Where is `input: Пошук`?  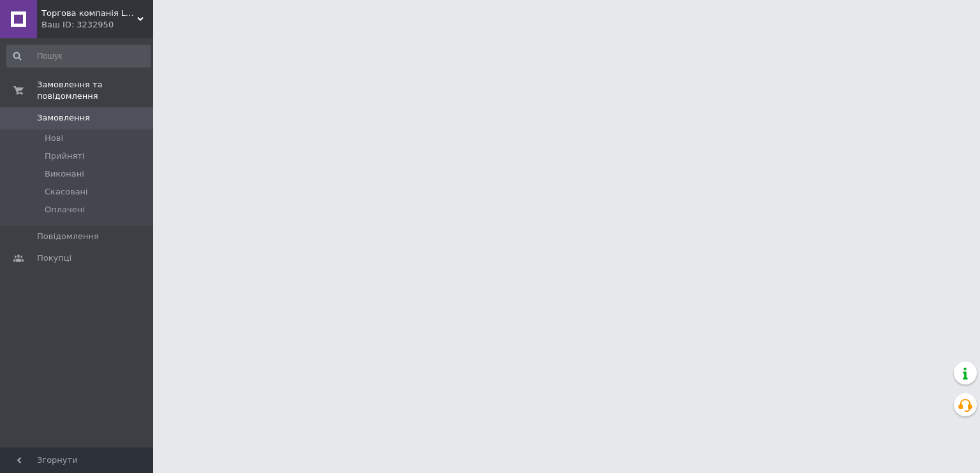
input: Пошук is located at coordinates (78, 56).